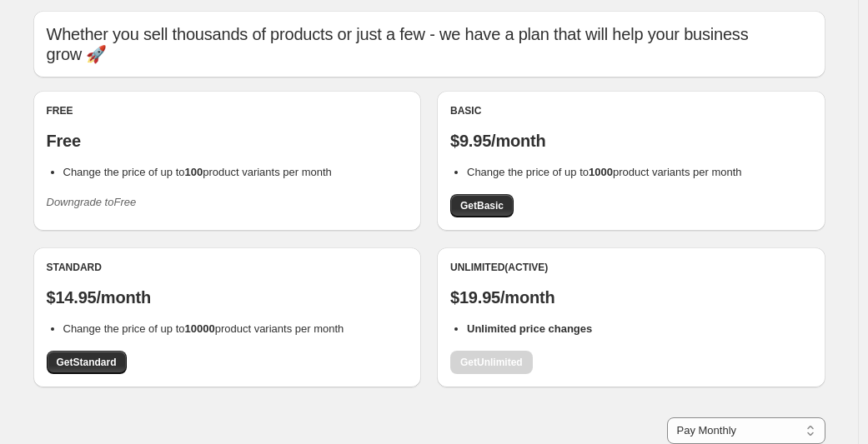  What do you see at coordinates (482, 206) in the screenshot?
I see `a: GetBasic` at bounding box center [482, 206].